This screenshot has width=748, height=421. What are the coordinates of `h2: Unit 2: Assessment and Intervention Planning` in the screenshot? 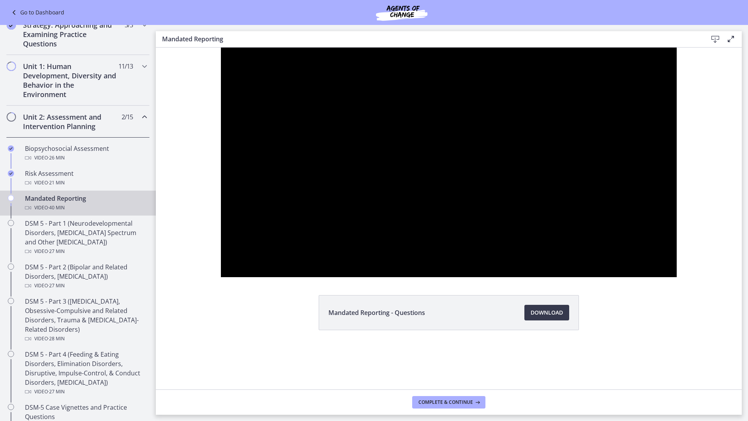 It's located at (71, 122).